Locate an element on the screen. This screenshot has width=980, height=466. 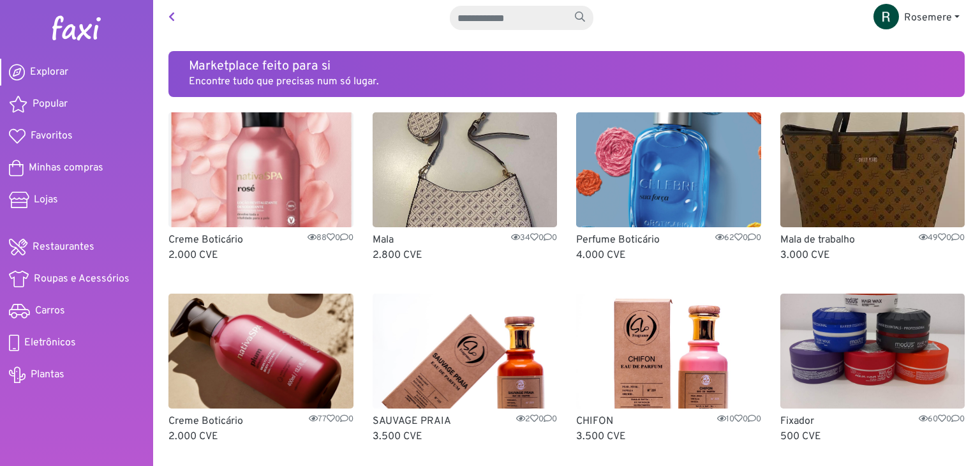
img: Mala de trabalho is located at coordinates (873, 170).